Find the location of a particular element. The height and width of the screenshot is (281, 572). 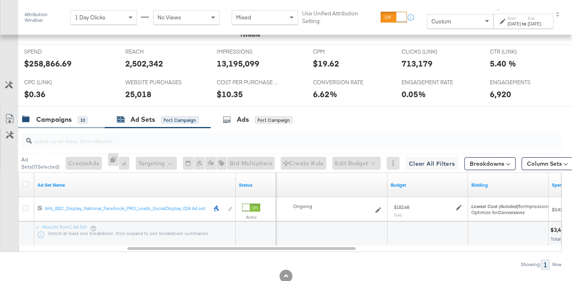

a: Shows your bid and optimisation settings for this Ad Set. is located at coordinates (508, 185).